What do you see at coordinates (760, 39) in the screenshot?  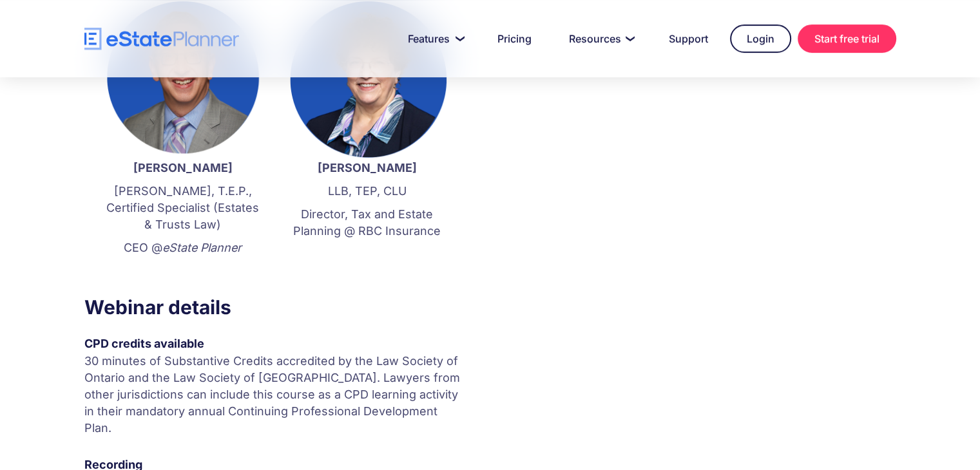 I see `a: Login` at bounding box center [760, 39].